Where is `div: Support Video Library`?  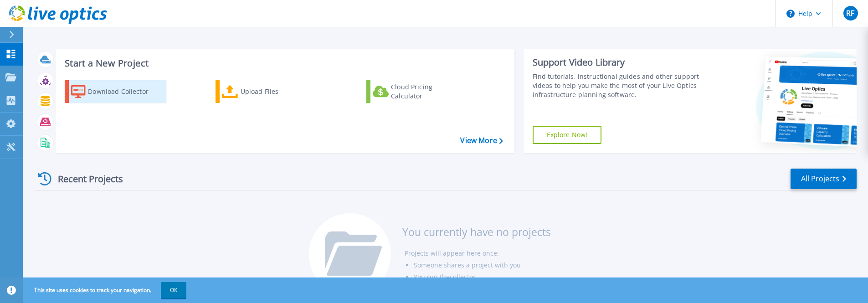
div: Support Video Library is located at coordinates (618, 63).